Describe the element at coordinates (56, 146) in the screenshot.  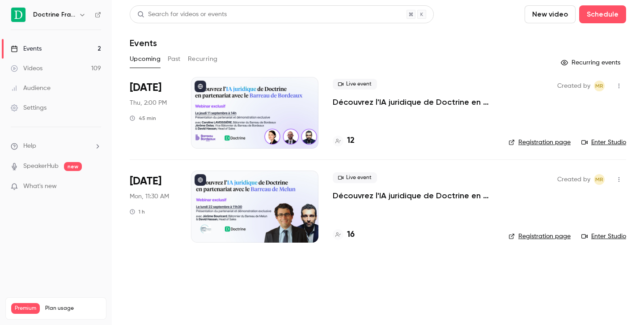
I see `li: help-dropdown-opener` at that location.